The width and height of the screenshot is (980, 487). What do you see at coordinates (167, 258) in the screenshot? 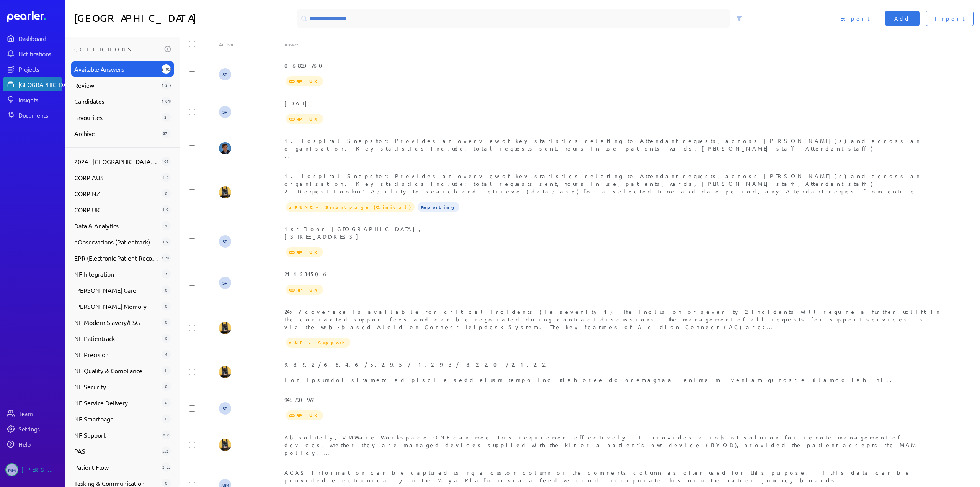
I see `div: 158` at bounding box center [167, 258].